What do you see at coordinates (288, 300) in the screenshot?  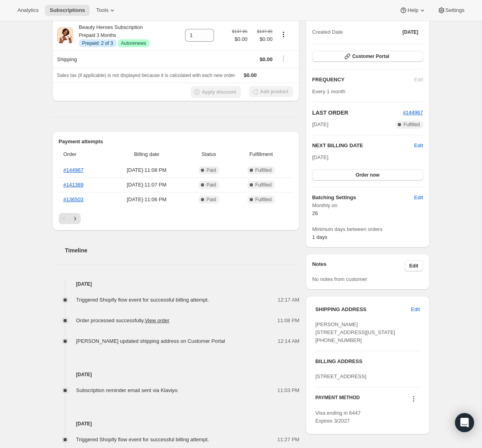 I see `span: 12:17 AM` at bounding box center [288, 300].